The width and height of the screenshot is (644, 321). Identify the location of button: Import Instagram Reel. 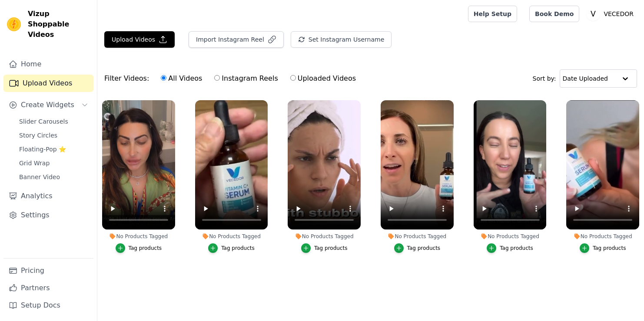
(236, 39).